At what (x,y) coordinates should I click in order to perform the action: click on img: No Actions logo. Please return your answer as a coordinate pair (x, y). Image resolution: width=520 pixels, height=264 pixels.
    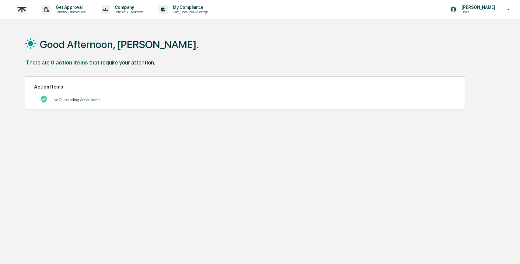
    Looking at the image, I should click on (44, 99).